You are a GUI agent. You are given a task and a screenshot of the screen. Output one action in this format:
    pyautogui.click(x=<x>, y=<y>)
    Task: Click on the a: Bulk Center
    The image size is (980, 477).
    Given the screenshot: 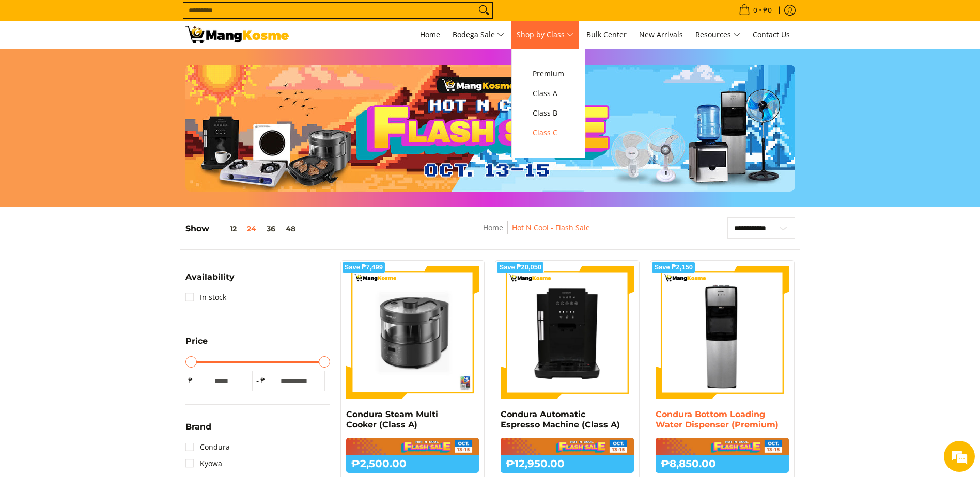 What is the action you would take?
    pyautogui.click(x=607, y=35)
    